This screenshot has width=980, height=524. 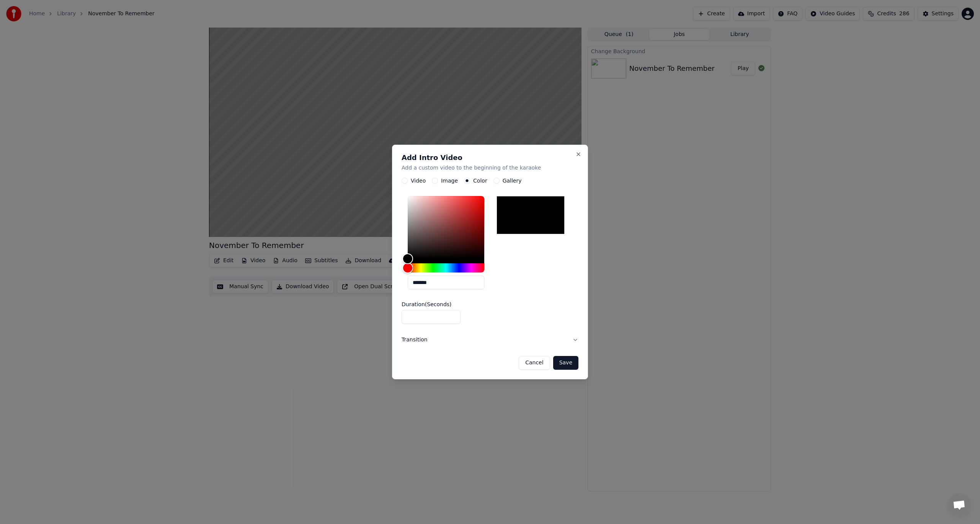 I want to click on label: Gallery, so click(x=513, y=181).